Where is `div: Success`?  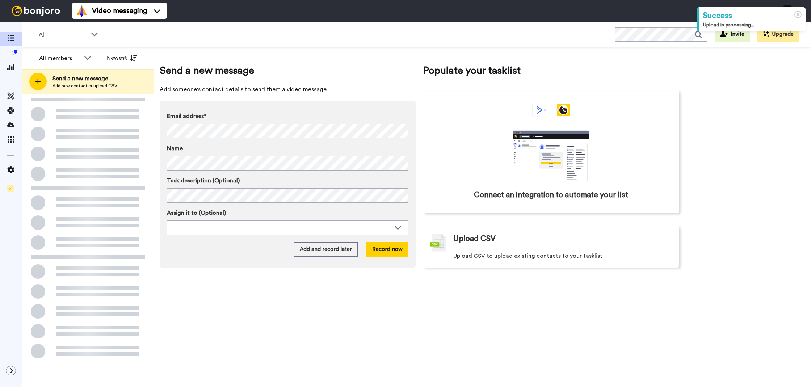
div: Success is located at coordinates (752, 16).